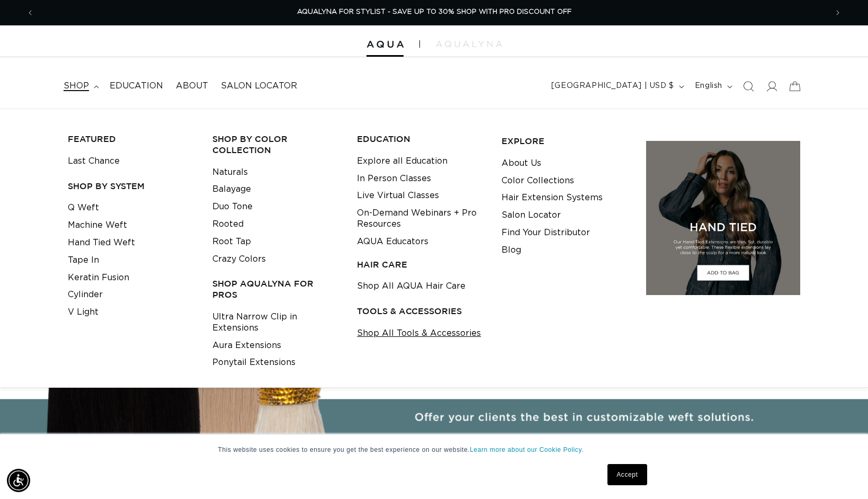 This screenshot has height=499, width=868. Describe the element at coordinates (239, 259) in the screenshot. I see `a: Crazy Colors` at that location.